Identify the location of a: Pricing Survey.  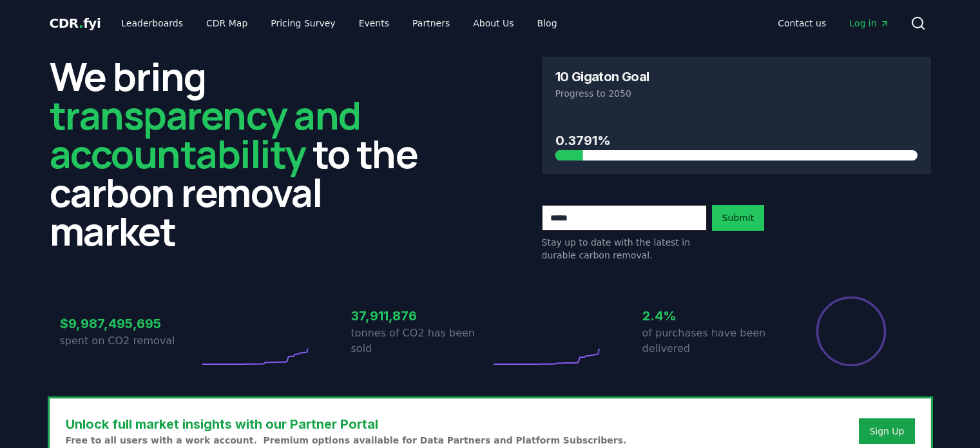
(302, 23).